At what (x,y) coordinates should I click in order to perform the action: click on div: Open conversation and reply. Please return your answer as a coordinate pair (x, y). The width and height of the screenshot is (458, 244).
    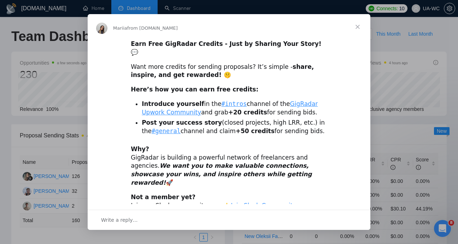
    Looking at the image, I should click on (229, 220).